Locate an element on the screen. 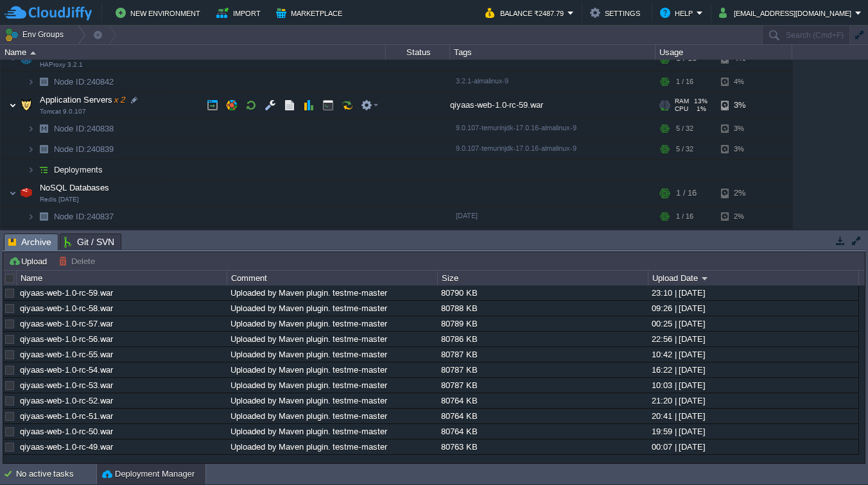 Image resolution: width=868 pixels, height=485 pixels. a: qiyaas-web-1.0-rc-55.war is located at coordinates (66, 354).